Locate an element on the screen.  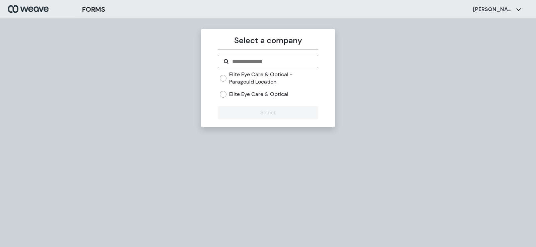
h3: FORMS is located at coordinates (93, 9).